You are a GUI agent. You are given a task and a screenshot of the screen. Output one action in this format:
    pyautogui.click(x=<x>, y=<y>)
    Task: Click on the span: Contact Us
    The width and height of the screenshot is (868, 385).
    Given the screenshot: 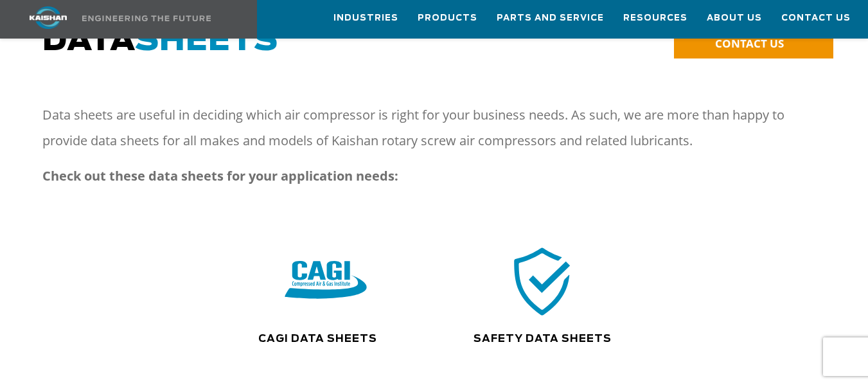 What is the action you would take?
    pyautogui.click(x=816, y=18)
    